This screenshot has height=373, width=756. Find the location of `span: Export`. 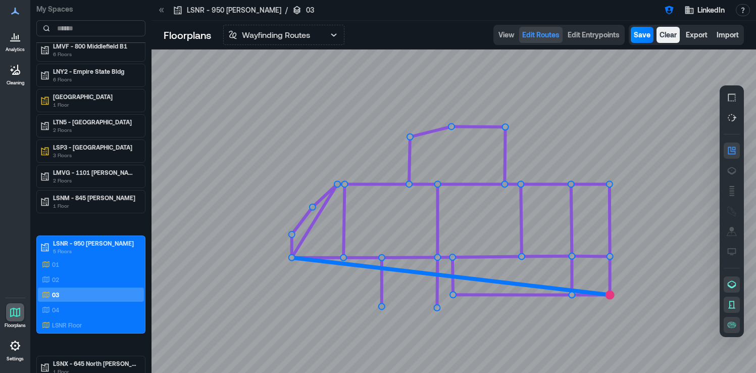

span: Export is located at coordinates (696, 35).